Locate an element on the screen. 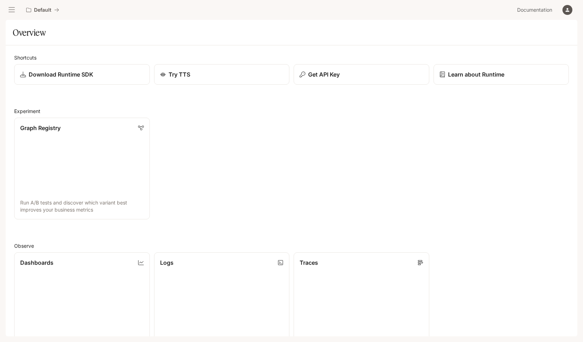 The image size is (583, 342). button: Get API Key is located at coordinates (361, 74).